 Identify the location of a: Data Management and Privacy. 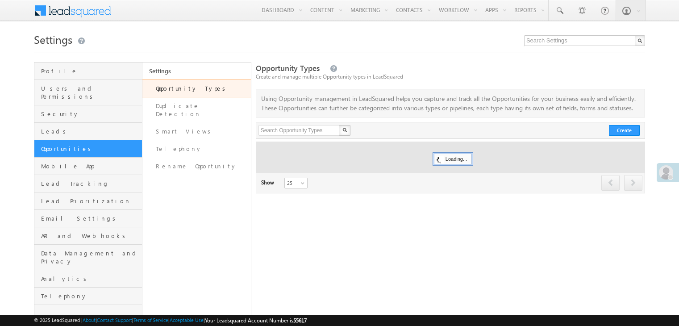
(88, 257).